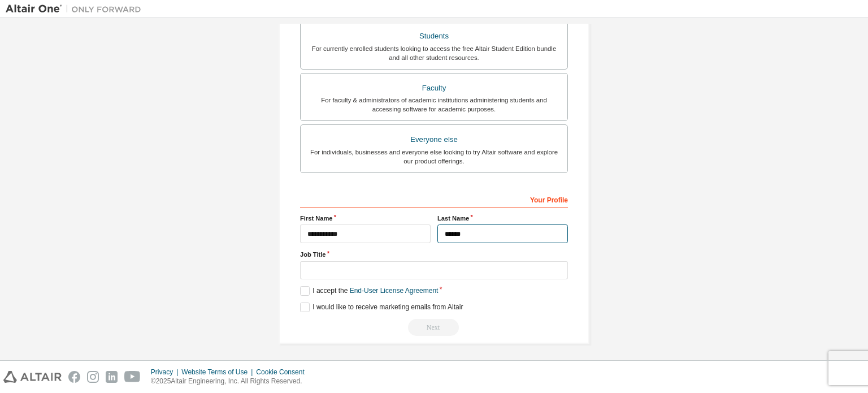 Image resolution: width=868 pixels, height=393 pixels. What do you see at coordinates (32, 377) in the screenshot?
I see `img: altair_logo.svg` at bounding box center [32, 377].